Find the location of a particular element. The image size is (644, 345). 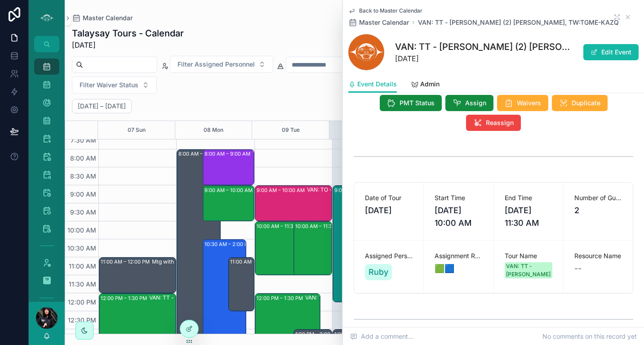

span: Date of Tour is located at coordinates (389, 198).